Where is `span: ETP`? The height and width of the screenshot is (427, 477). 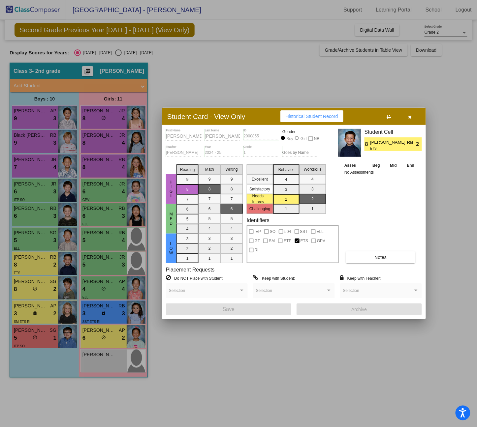 span: ETP is located at coordinates (287, 241).